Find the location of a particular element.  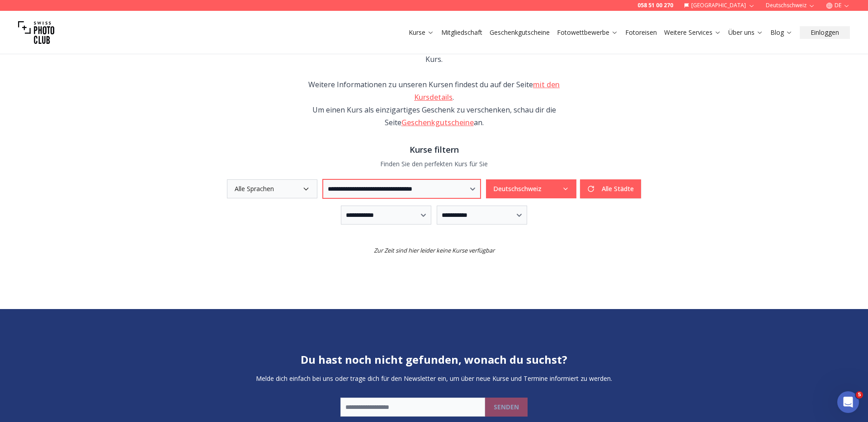

button: Alle Städte is located at coordinates (610, 189).